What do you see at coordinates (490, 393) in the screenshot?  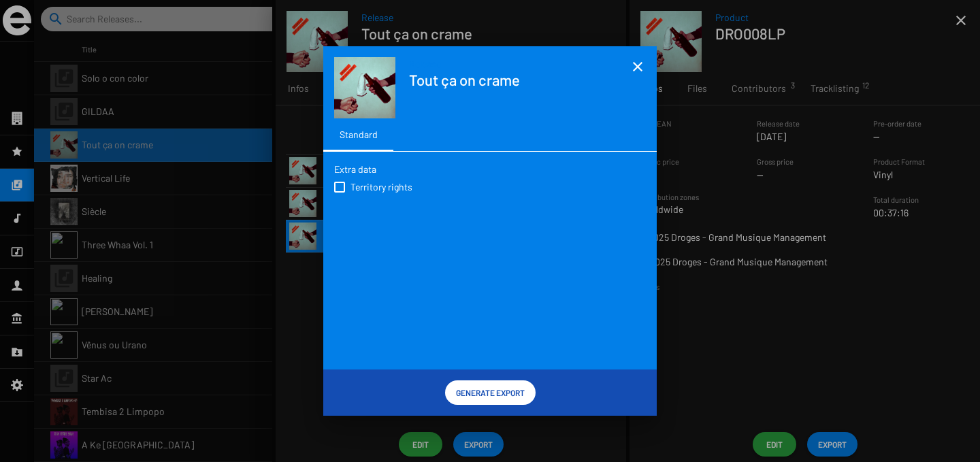 I see `button: Generate Export` at bounding box center [490, 393].